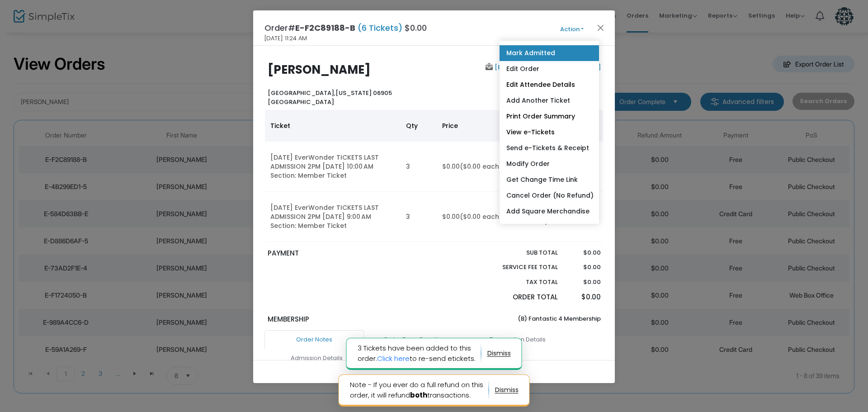  What do you see at coordinates (420, 390) in the screenshot?
I see `span: Note - If you ever do a full refund on this order, it will refund transactions.` at bounding box center [420, 390].